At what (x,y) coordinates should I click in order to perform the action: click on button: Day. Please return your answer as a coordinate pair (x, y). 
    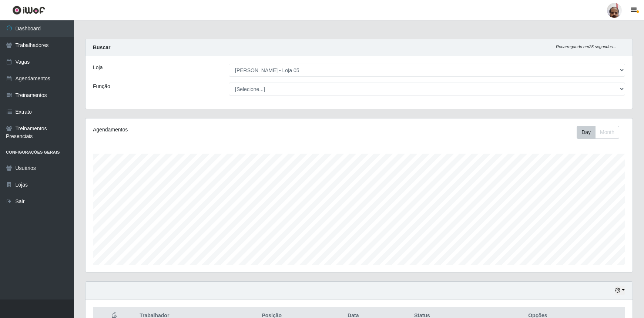
    Looking at the image, I should click on (586, 132).